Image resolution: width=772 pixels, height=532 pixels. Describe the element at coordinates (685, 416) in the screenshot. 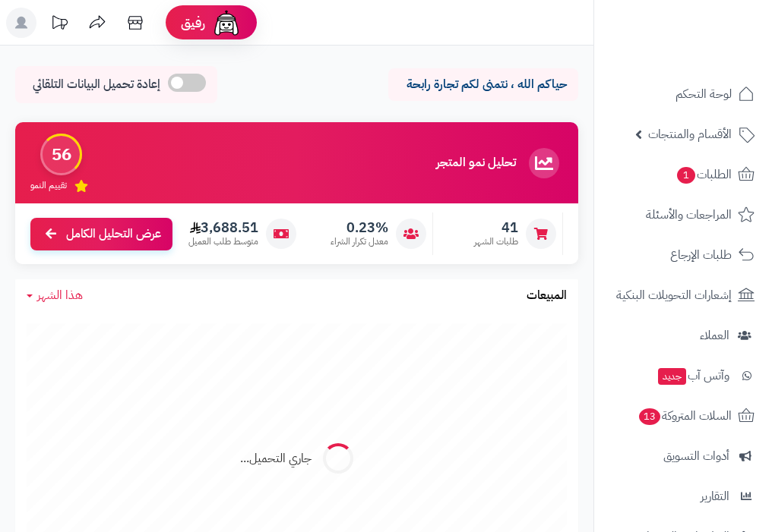

I see `span: السلات المتروكة` at that location.